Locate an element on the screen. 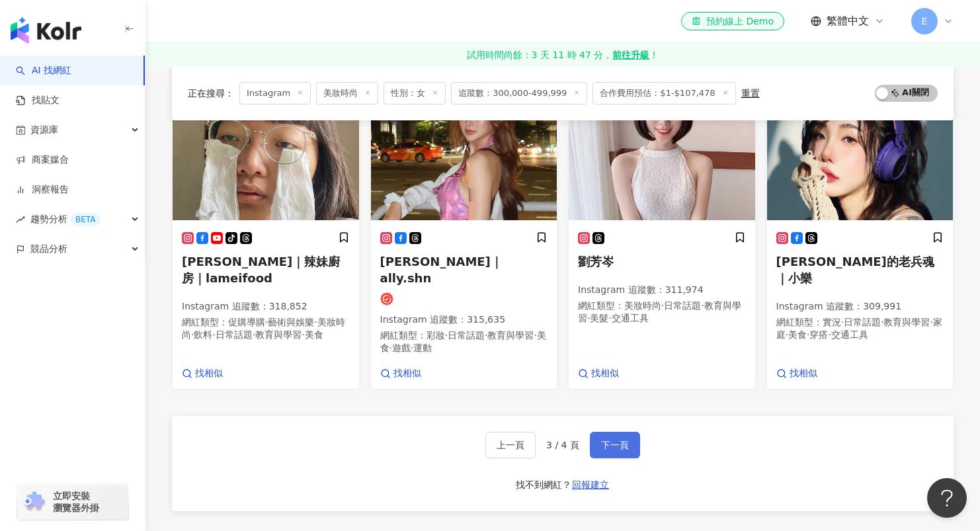  span: 實況 is located at coordinates (832, 322).